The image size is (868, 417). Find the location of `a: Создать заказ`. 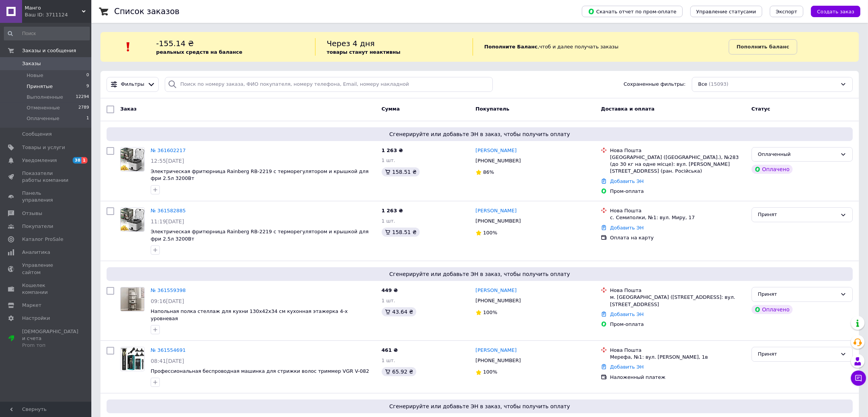

a: Создать заказ is located at coordinates (832, 11).